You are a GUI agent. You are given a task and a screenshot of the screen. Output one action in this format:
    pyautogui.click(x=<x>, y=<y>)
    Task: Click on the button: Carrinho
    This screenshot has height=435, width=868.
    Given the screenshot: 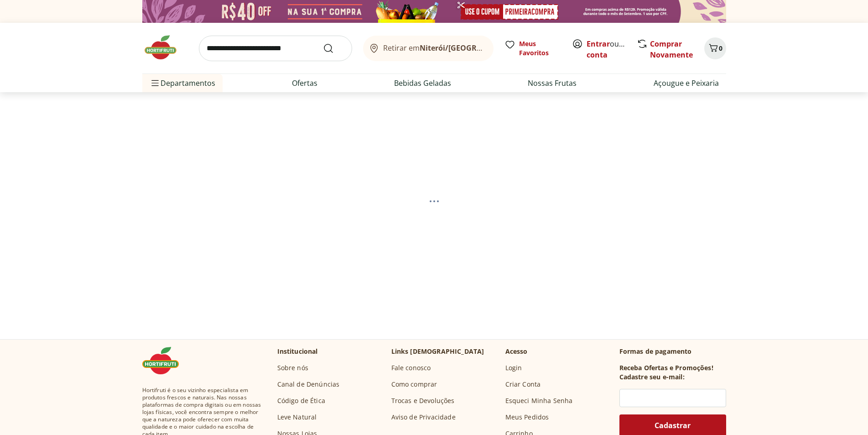 What is the action you would take?
    pyautogui.click(x=715, y=48)
    